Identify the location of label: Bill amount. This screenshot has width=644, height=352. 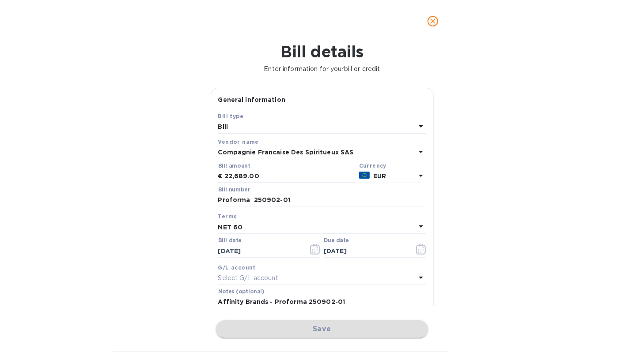
(234, 166).